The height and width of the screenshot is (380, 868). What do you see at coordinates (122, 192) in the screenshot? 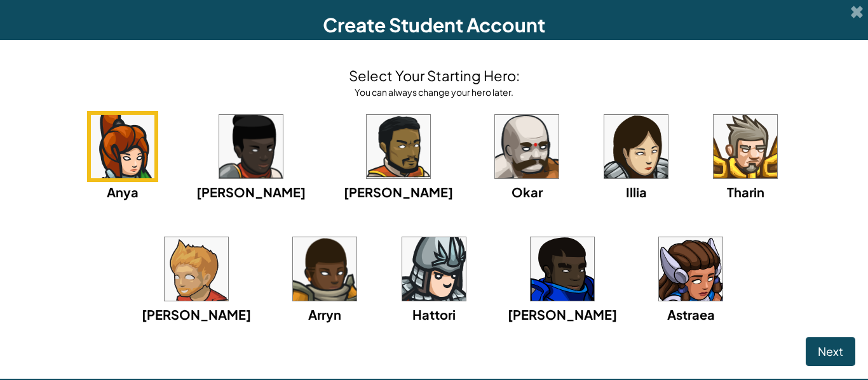
I see `span: Anya` at bounding box center [122, 192].